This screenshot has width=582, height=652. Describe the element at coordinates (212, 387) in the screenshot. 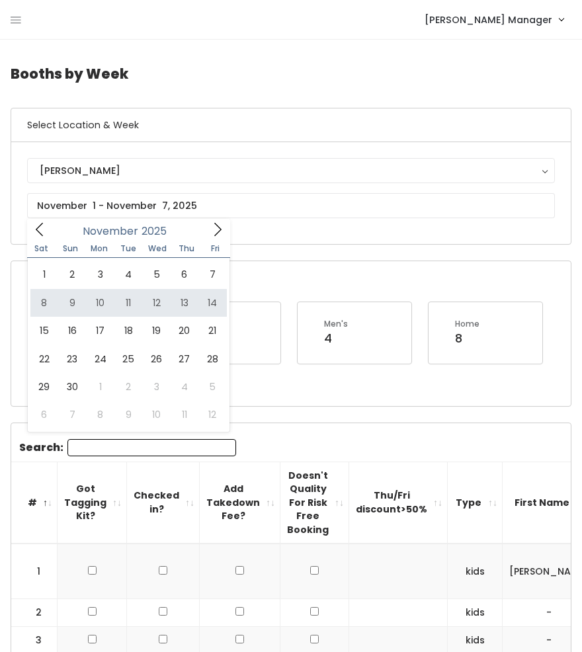

I see `span: December 5, 2025` at that location.